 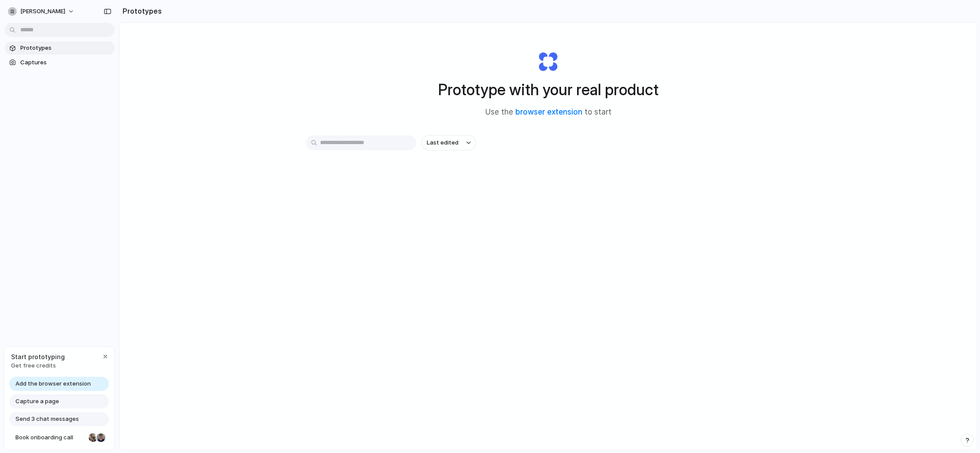 I want to click on span: Get free credits, so click(x=38, y=366).